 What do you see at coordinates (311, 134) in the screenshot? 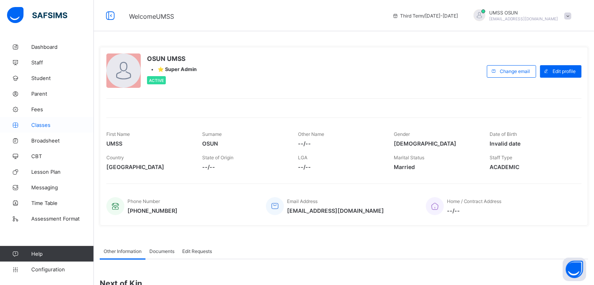
I see `span: Other Name` at bounding box center [311, 134].